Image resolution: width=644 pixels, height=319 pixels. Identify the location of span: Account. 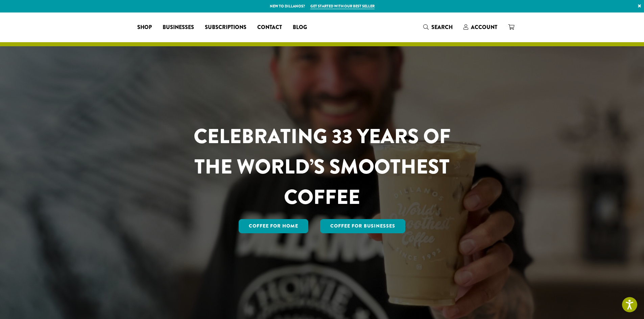
(484, 27).